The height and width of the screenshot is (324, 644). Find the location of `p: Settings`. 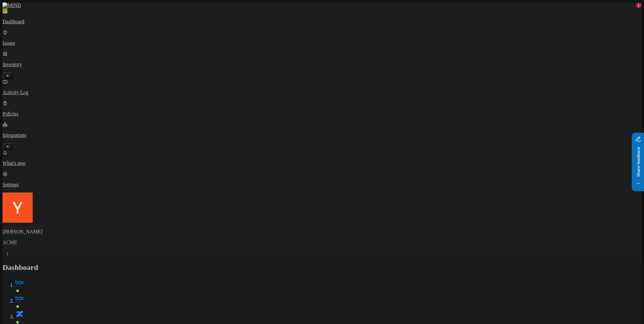

p: Settings is located at coordinates (322, 184).